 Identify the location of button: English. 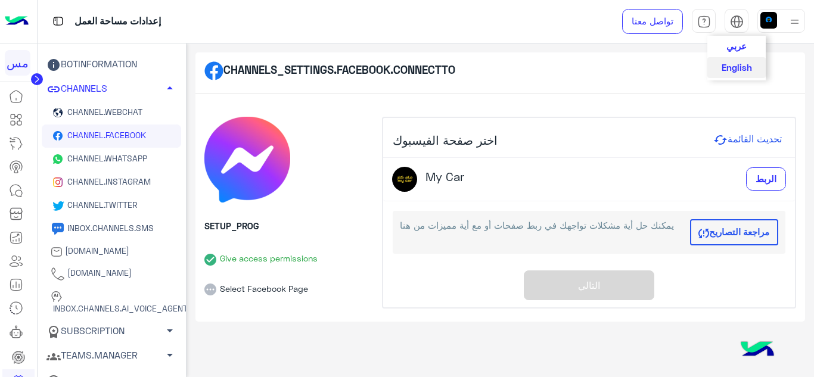
(737, 68).